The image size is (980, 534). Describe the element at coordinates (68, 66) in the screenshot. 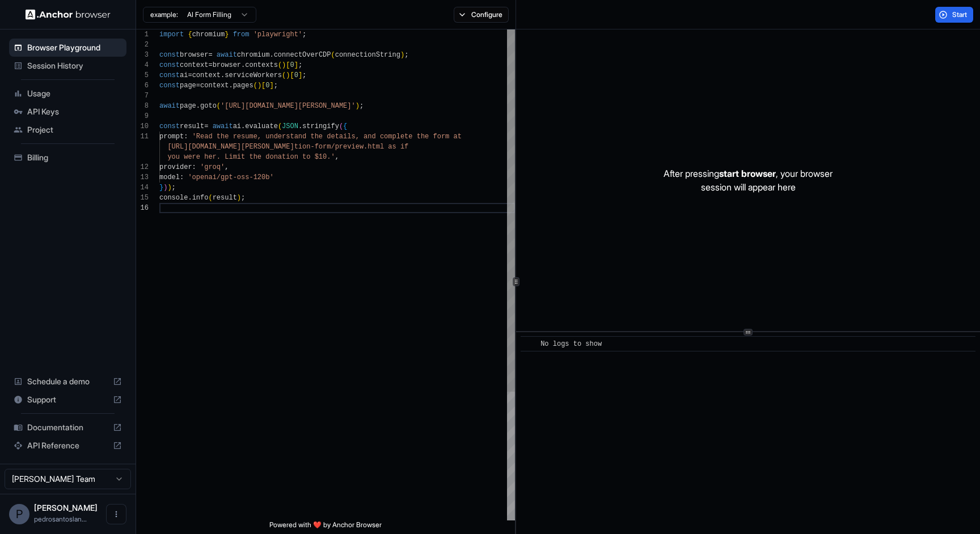

I see `div: Session History` at that location.